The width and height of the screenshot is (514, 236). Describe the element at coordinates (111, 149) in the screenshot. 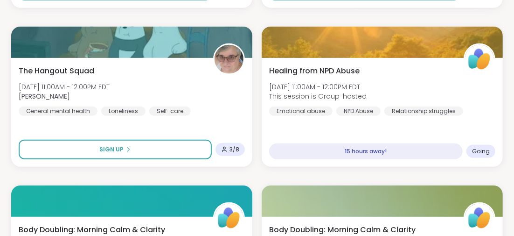

I see `span: Sign Up` at that location.